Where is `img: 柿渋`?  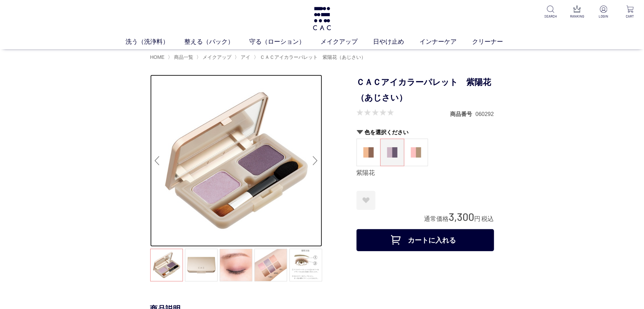
img: 柿渋 is located at coordinates (368, 153).